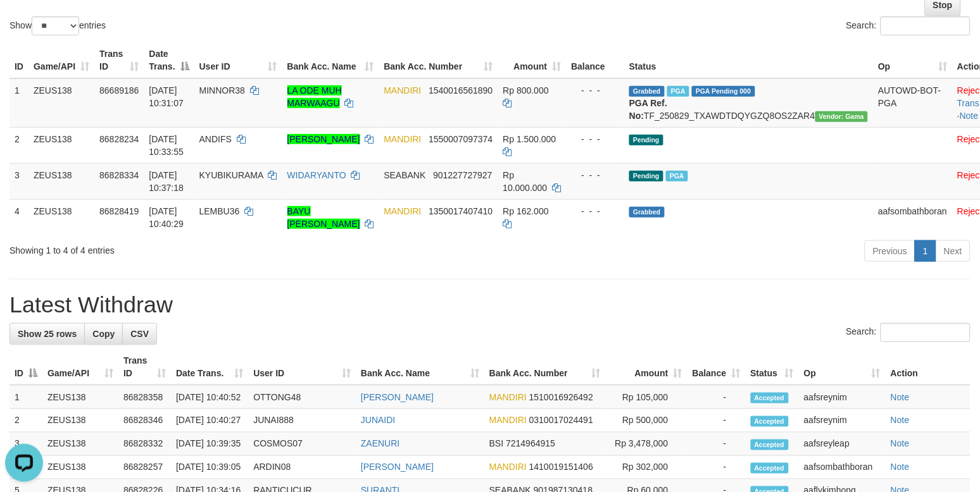  What do you see at coordinates (144, 468) in the screenshot?
I see `td: 86828257` at bounding box center [144, 468].